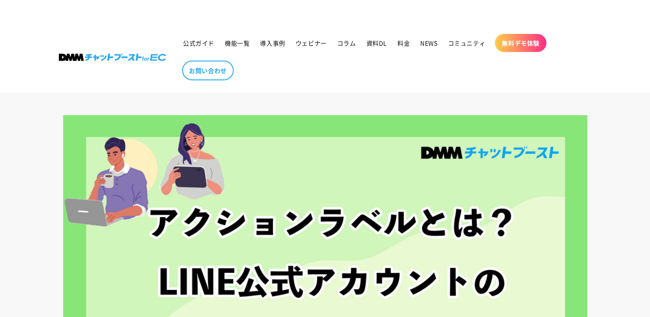  What do you see at coordinates (429, 43) in the screenshot?
I see `span: NEWS` at bounding box center [429, 43].